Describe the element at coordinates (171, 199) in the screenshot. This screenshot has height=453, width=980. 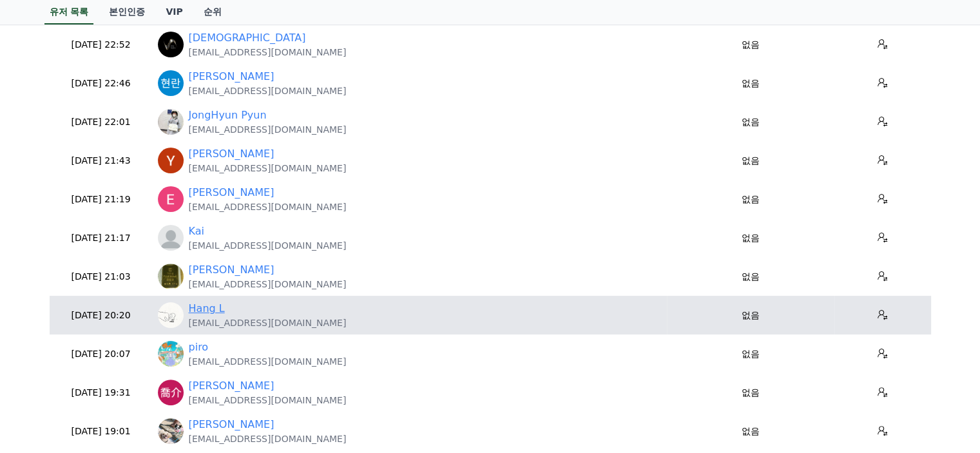
I see `img: https://lh3.googleusercontent.com/a/ACg8ocLjpXwJv-E2LdjqI7o016pLxqH8a-iw1g1OdI49uRRPfAfcAA=s96-c` at that location.